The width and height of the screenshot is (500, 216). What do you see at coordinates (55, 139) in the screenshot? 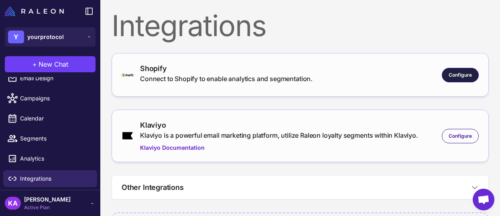
I see `span: Segments` at bounding box center [55, 139].